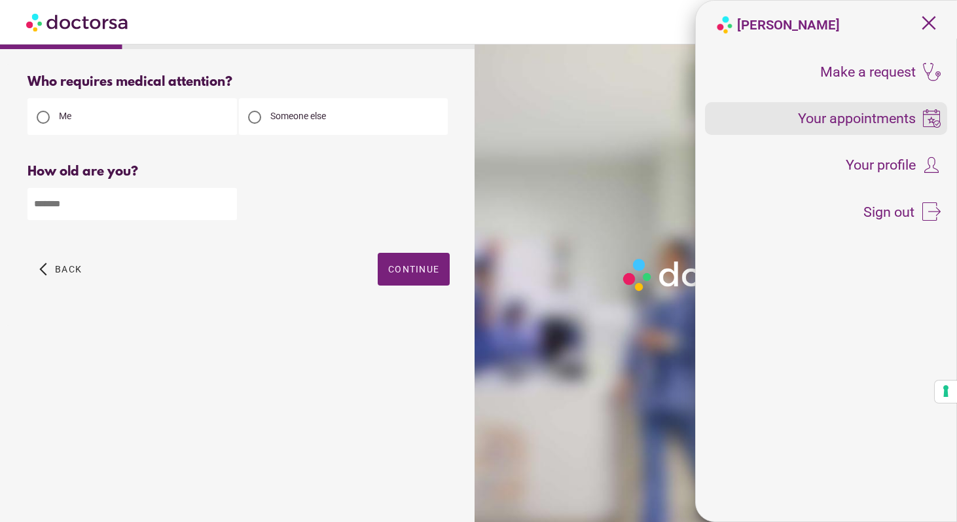 This screenshot has height=522, width=957. Describe the element at coordinates (857, 119) in the screenshot. I see `span: Your appointments` at that location.